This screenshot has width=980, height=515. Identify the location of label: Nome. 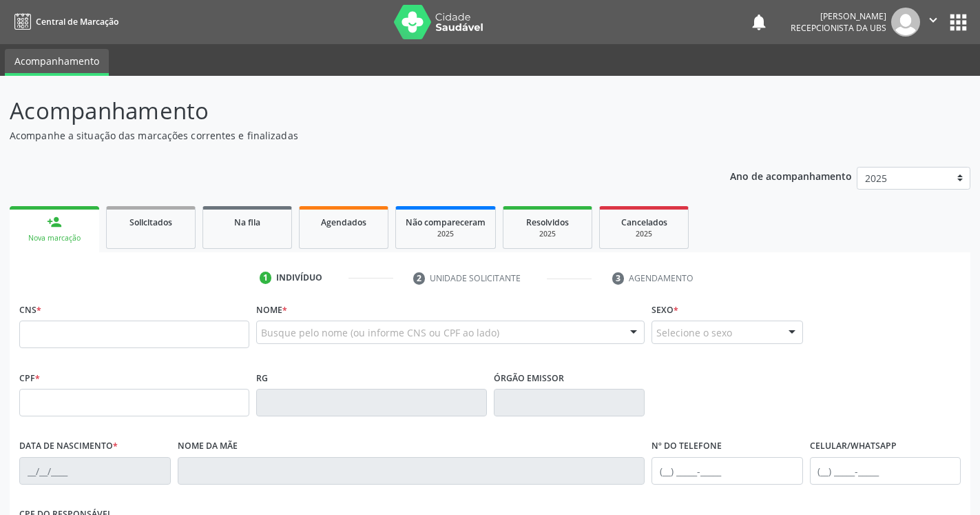
(272, 309).